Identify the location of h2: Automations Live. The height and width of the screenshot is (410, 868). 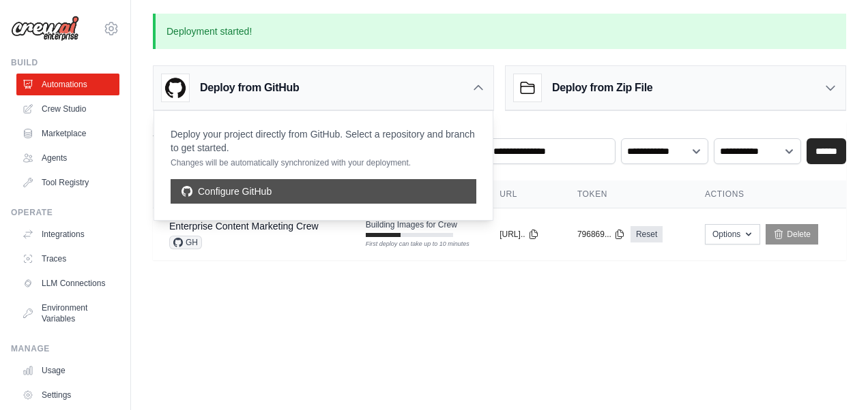
(304, 131).